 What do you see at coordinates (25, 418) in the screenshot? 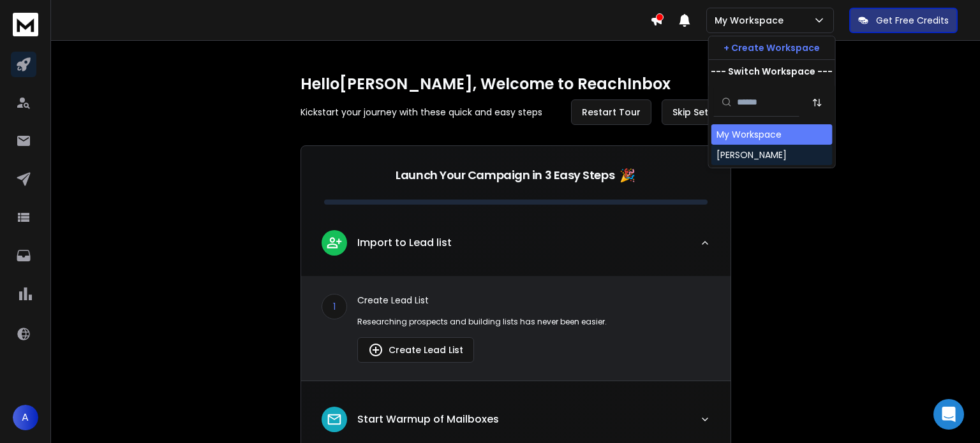
I see `span: A` at bounding box center [25, 418].